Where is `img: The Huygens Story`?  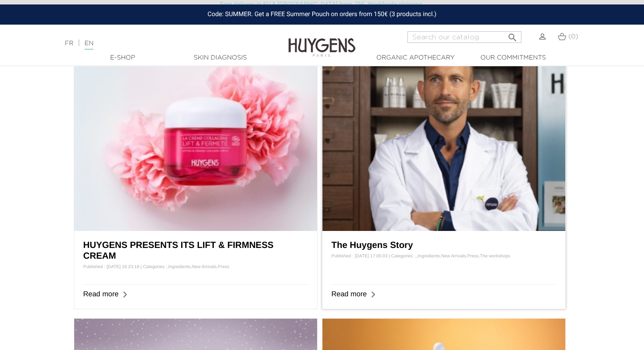 img: The Huygens Story is located at coordinates (444, 144).